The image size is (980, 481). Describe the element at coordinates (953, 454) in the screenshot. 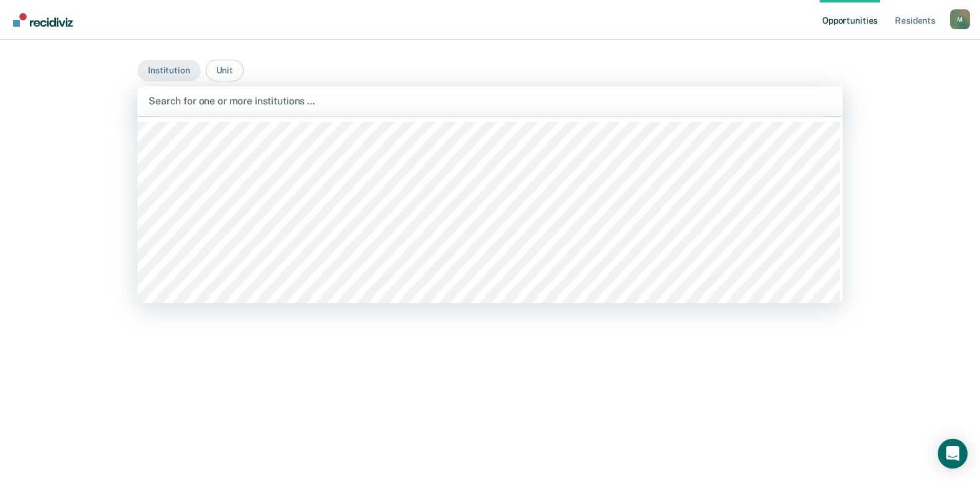

I see `div: Open Intercom Messenger` at that location.